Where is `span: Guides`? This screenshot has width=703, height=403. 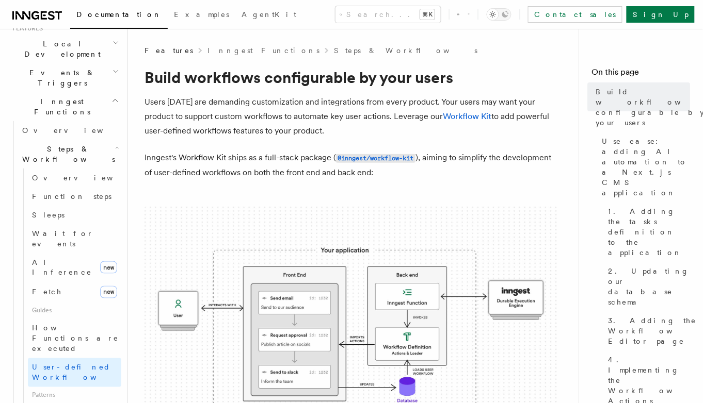
span: Guides is located at coordinates (74, 311).